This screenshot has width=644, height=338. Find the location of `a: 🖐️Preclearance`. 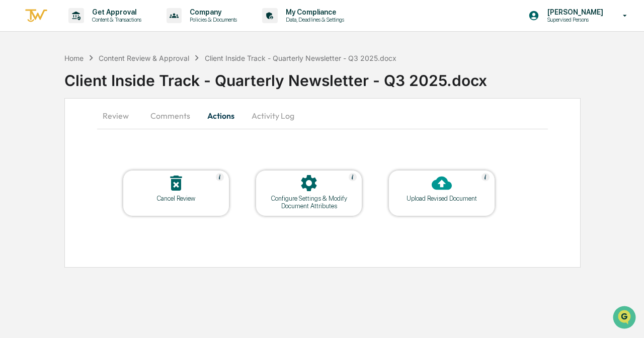

a: 🖐️Preclearance is located at coordinates (37, 132).